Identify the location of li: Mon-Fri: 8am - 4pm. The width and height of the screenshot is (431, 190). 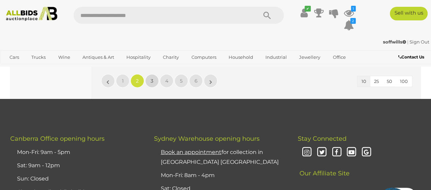
(220, 176).